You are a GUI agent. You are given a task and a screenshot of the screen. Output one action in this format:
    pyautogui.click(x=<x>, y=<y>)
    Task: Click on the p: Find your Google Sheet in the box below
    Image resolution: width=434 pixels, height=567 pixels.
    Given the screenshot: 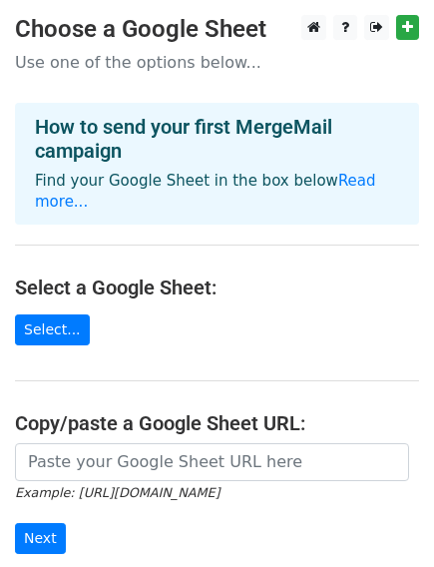 What is the action you would take?
    pyautogui.click(x=217, y=192)
    